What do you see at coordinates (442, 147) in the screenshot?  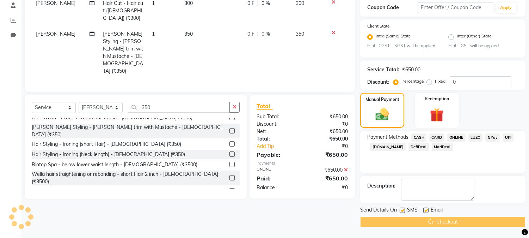 I see `span: MariDeal` at bounding box center [442, 147].